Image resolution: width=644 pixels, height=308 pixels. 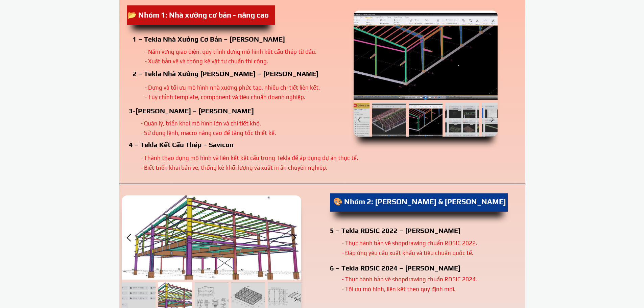 I want to click on div: - Thành thạo dựng mô hình và liên kết kết cấu trong Tekla để áp dụng dự án thực tế. - Biết triển ..., so click(x=258, y=163).